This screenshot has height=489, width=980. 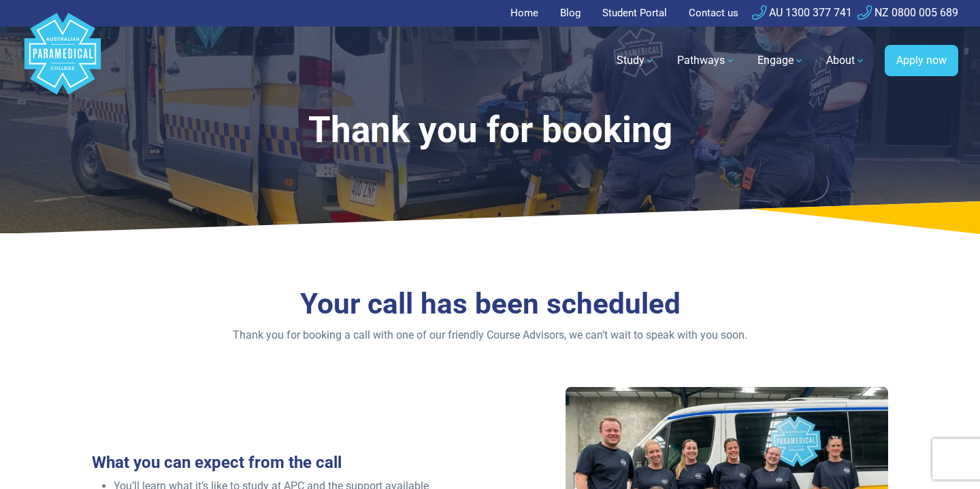 What do you see at coordinates (217, 462) in the screenshot?
I see `strong: What you can expect from the call` at bounding box center [217, 462].